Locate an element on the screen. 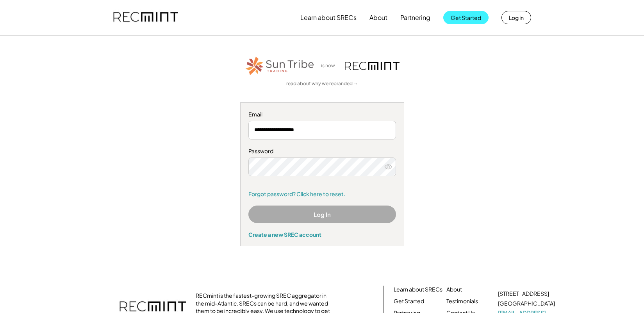  div: is now is located at coordinates (330, 65).